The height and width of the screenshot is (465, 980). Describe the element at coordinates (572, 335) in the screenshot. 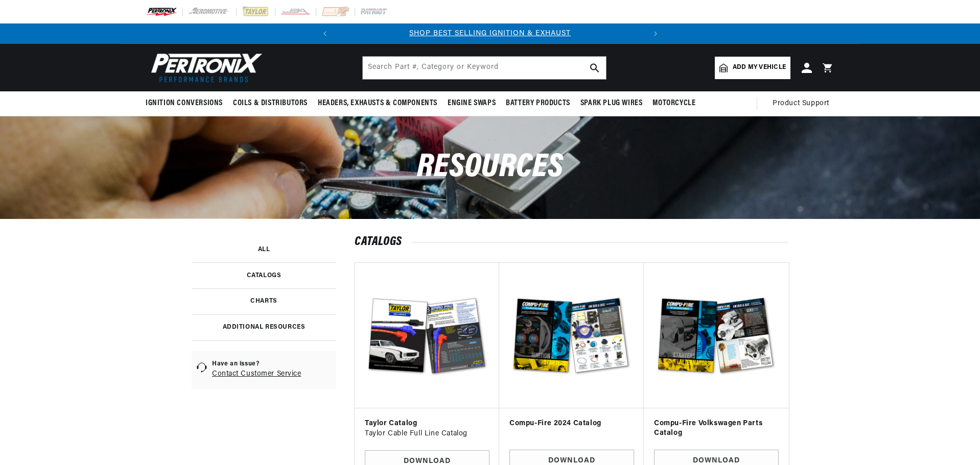

I see `img: Compu-Fire 2024 Catalog` at that location.